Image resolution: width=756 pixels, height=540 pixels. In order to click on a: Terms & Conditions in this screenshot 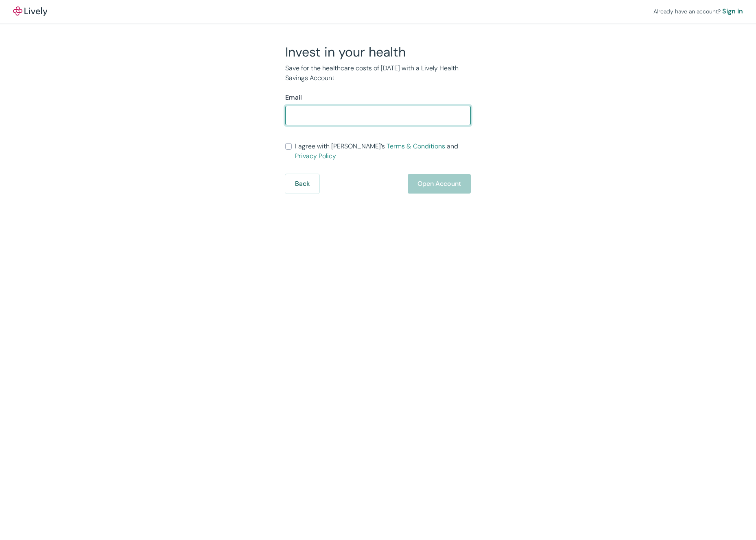, I will do `click(415, 146)`.